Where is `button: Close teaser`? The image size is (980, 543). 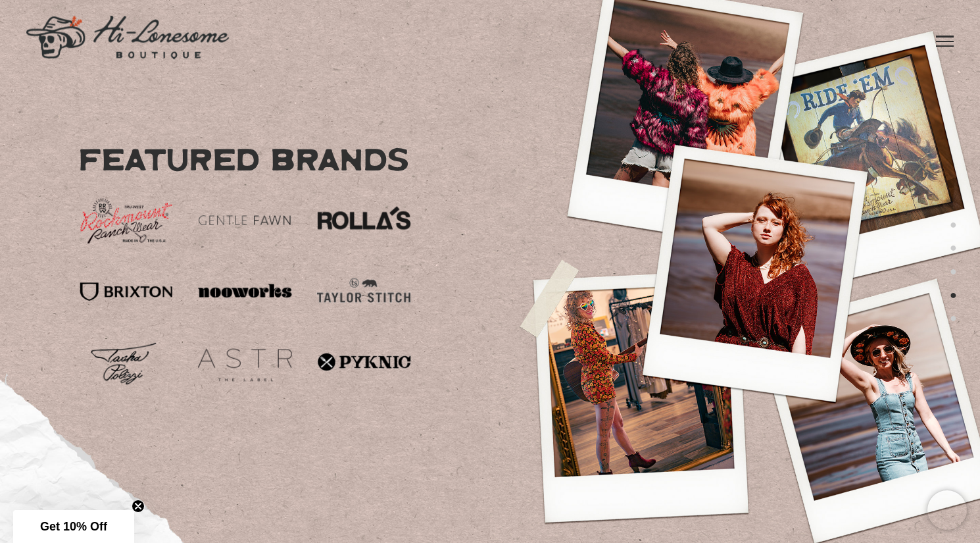
button: Close teaser is located at coordinates (138, 506).